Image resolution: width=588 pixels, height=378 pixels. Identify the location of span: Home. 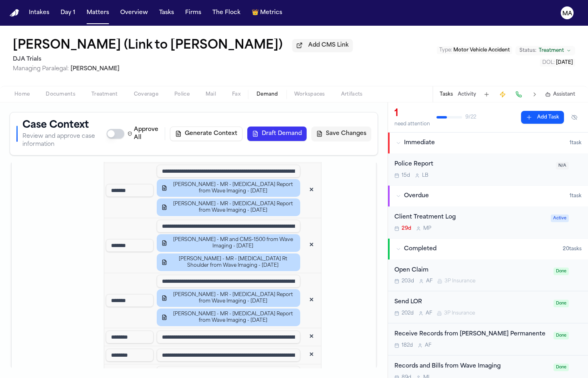
(22, 95).